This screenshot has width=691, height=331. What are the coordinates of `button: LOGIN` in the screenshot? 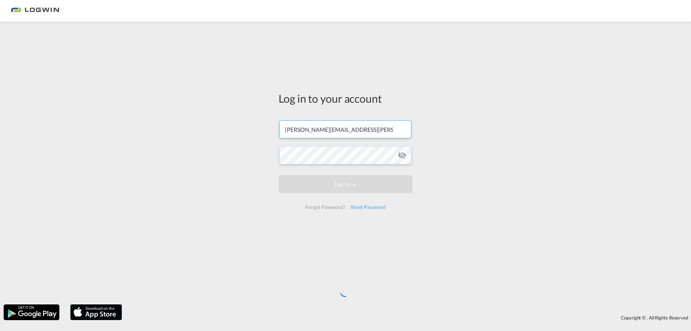 It's located at (345, 184).